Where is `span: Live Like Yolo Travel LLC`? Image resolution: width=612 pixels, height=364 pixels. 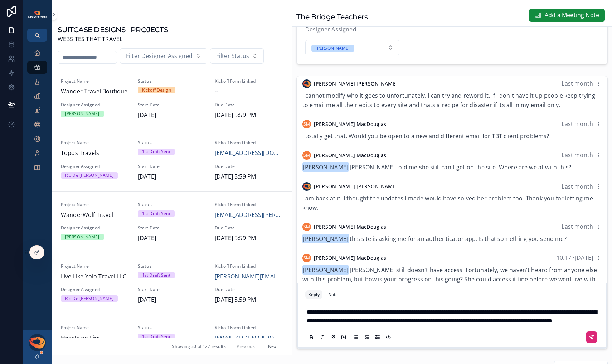 span: Live Like Yolo Travel LLC is located at coordinates (95, 276).